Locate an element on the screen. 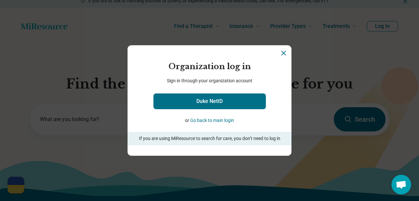 The height and width of the screenshot is (201, 419). h2: Organization log in is located at coordinates (209, 67).